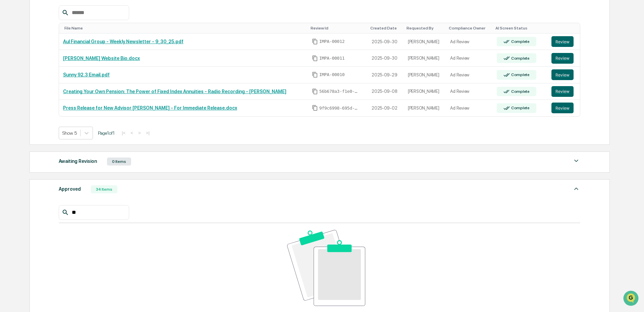 The width and height of the screenshot is (644, 312). Describe the element at coordinates (70, 189) in the screenshot. I see `div: Approved` at that location.